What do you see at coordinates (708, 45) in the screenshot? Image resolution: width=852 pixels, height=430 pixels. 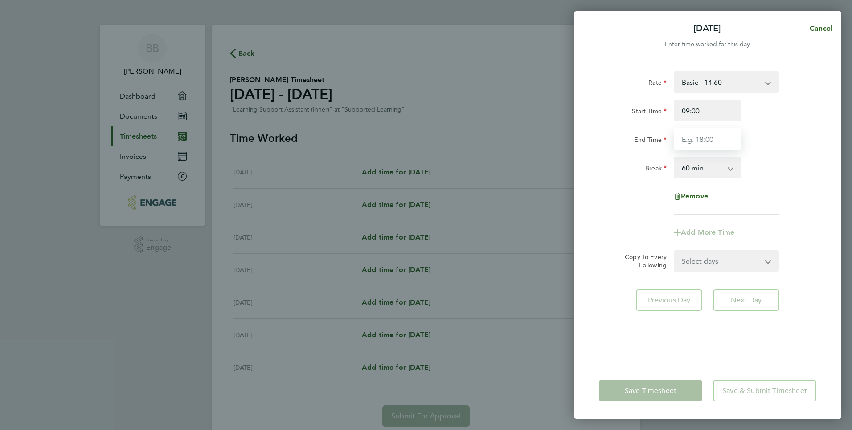 I see `div: Enter time worked for this day.` at bounding box center [708, 45].